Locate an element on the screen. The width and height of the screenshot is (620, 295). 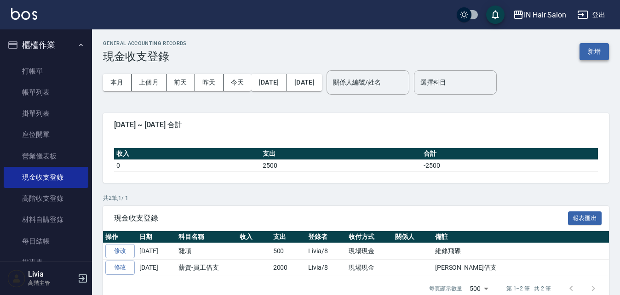
button: 報表匯出 is located at coordinates (585, 219).